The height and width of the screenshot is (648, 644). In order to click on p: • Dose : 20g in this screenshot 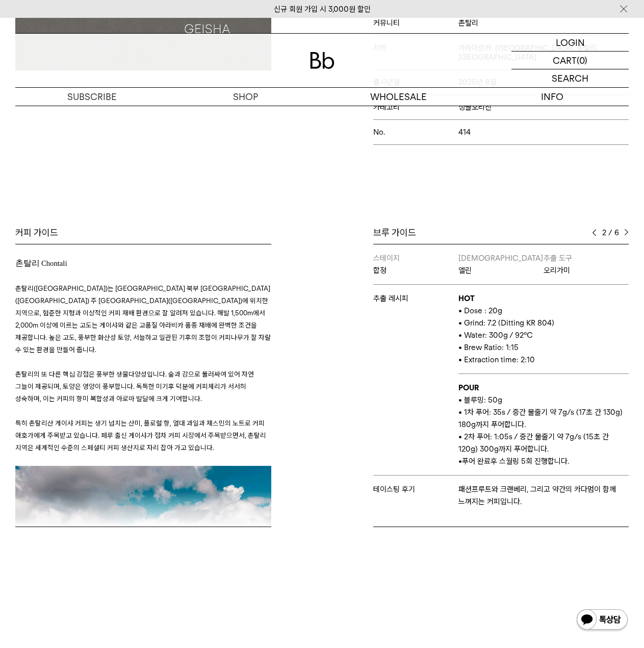, I will do `click(543, 311)`.